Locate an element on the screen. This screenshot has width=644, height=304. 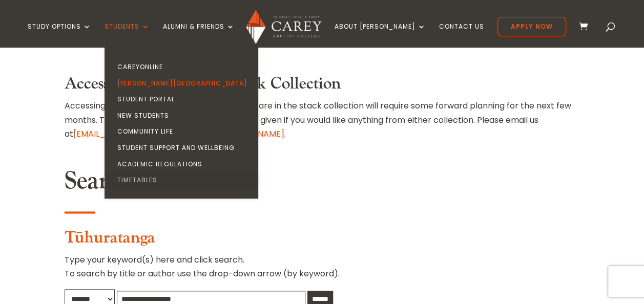
p: Accessing the archives collection or books that are in the stack collection will require some for... is located at coordinates (322, 120).